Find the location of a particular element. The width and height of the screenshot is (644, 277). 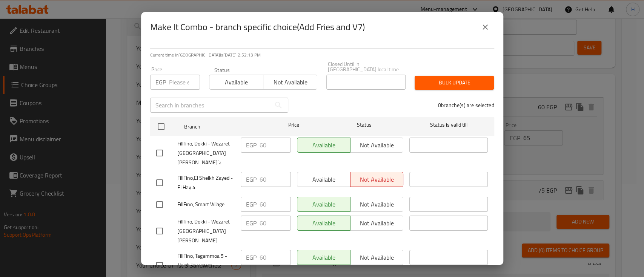

button: Available is located at coordinates (236, 82).